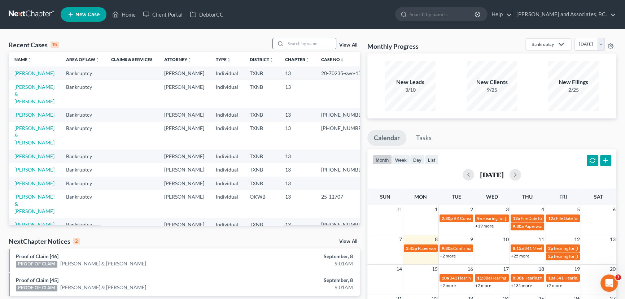 The height and width of the screenshot is (299, 625). Describe the element at coordinates (401, 239) in the screenshot. I see `span: 7` at that location.